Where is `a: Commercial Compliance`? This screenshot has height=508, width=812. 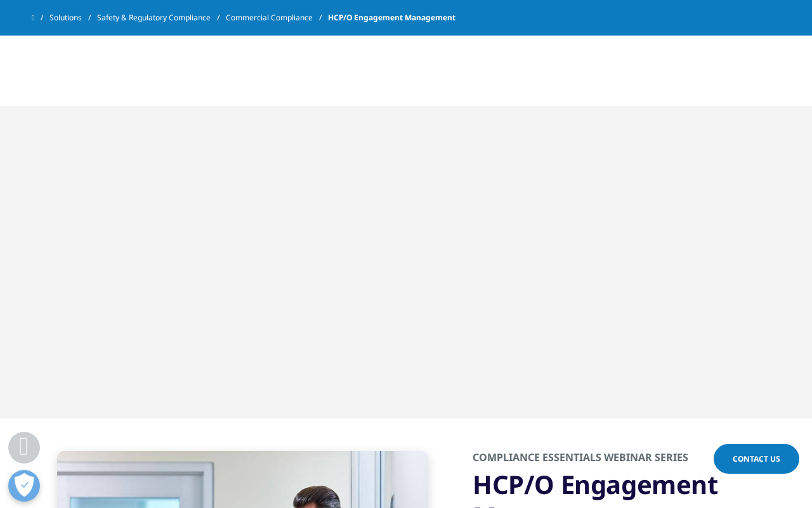
a: Commercial Compliance is located at coordinates (277, 17).